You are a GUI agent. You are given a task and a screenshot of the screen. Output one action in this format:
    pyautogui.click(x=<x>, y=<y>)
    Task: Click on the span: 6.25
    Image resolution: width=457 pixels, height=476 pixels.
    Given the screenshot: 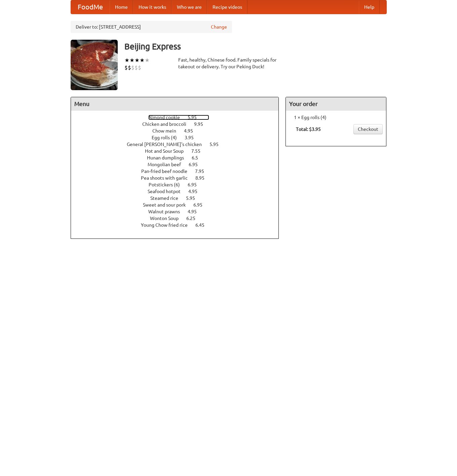 What is the action you would take?
    pyautogui.click(x=194, y=218)
    